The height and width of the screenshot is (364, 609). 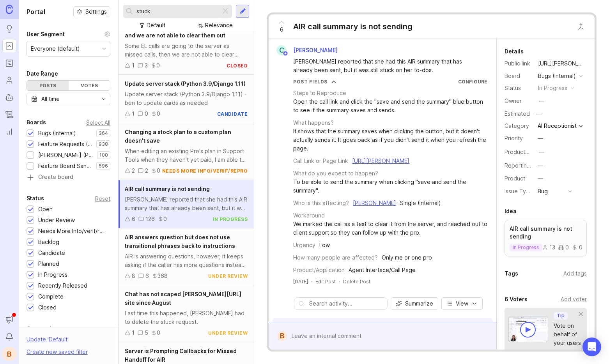 I want to click on div: It shows that the summary saves when clicking the button, but it doesn't actually sends it. It go..., so click(x=390, y=140).